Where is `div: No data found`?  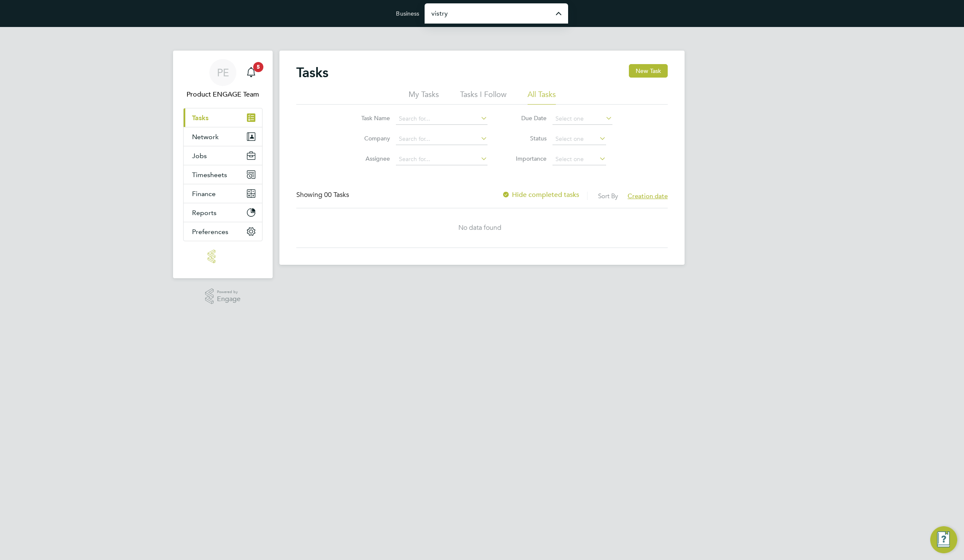
div: No data found is located at coordinates (480, 228).